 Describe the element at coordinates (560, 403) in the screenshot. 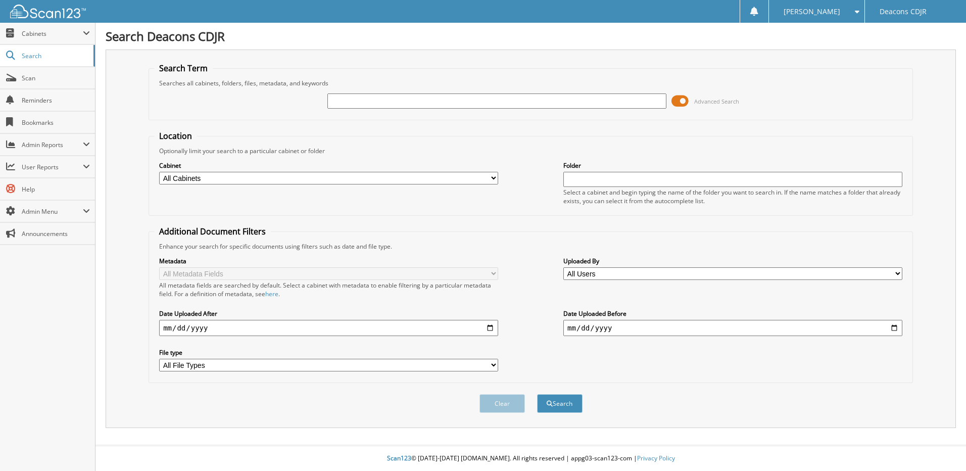

I see `button: Search` at that location.